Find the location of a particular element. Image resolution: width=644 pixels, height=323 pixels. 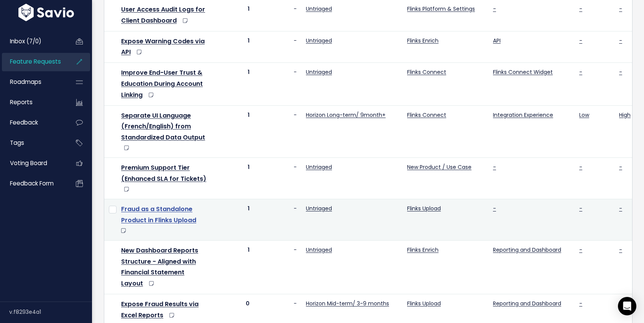

a: Roadmaps is located at coordinates (32, 82).